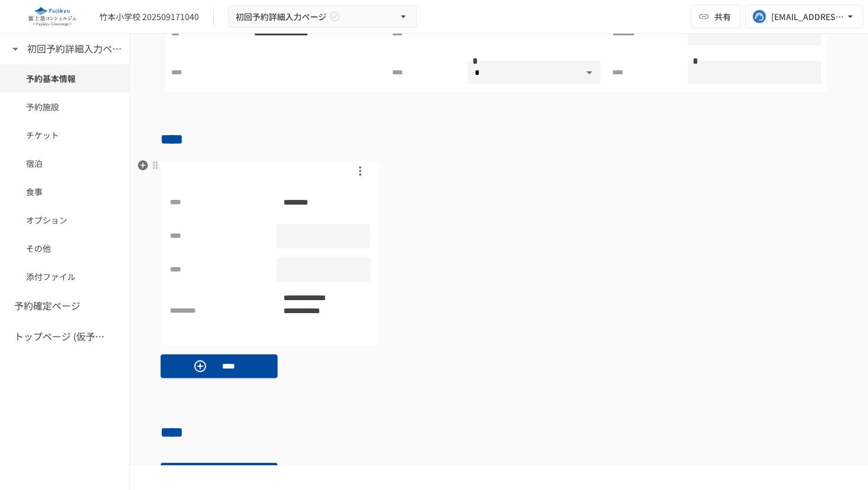 This screenshot has height=490, width=868. What do you see at coordinates (64, 220) in the screenshot?
I see `span: オプション` at bounding box center [64, 220].